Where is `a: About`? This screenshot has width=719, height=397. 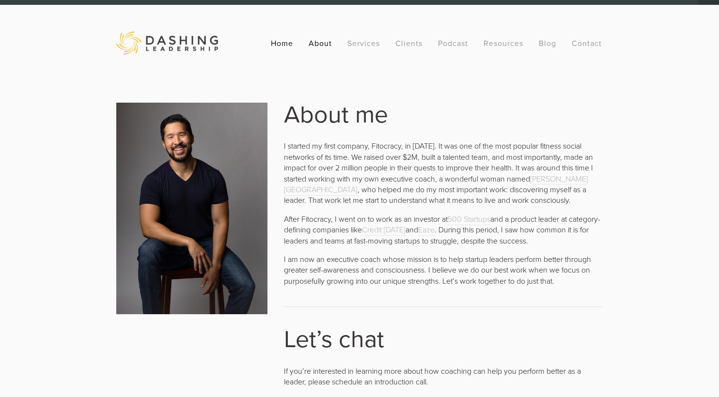
a: About is located at coordinates (320, 43).